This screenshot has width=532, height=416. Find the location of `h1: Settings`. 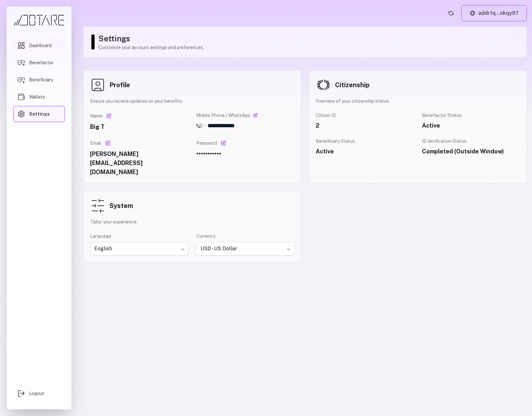

h1: Settings is located at coordinates (309, 38).